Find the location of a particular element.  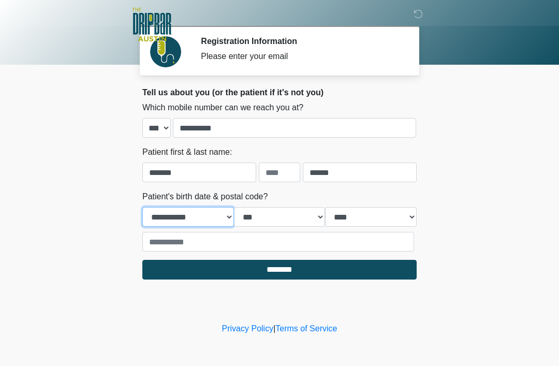

label: Which mobile number can we reach you at? is located at coordinates (222, 108).